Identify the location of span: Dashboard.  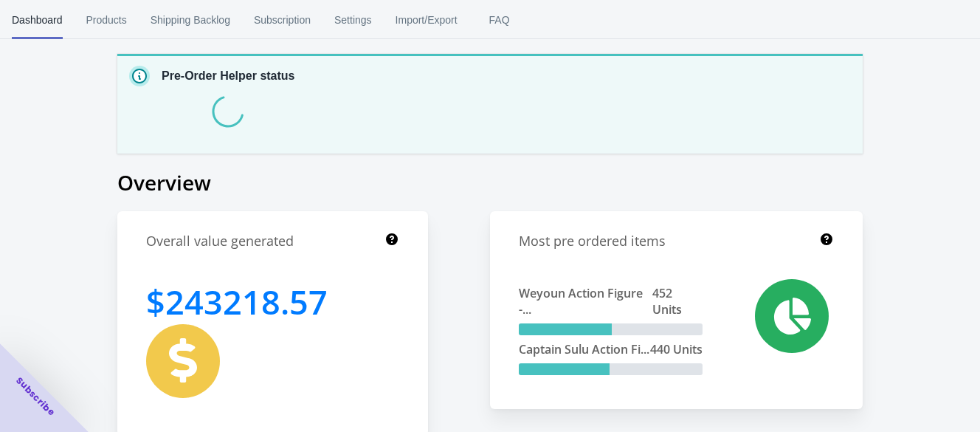
(37, 20).